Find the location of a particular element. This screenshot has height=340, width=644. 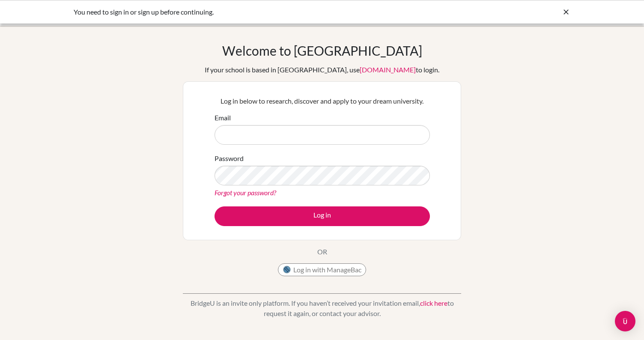

button: Log in with ManageBac is located at coordinates (322, 270).